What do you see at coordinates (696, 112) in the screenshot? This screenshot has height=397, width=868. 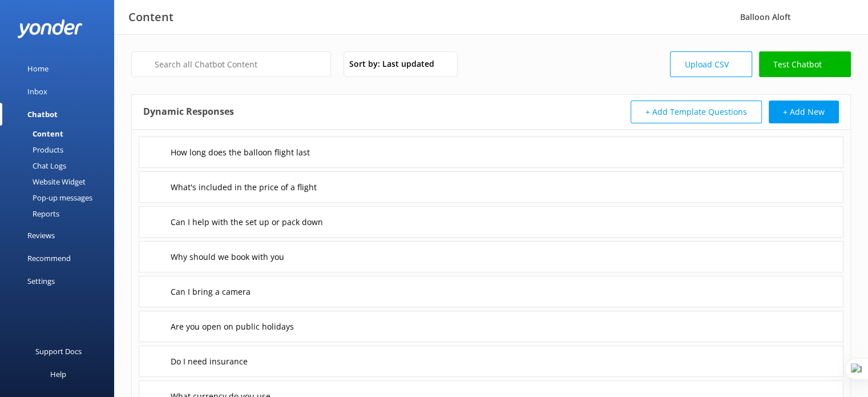 I see `button: + Add Template Questions` at bounding box center [696, 112].